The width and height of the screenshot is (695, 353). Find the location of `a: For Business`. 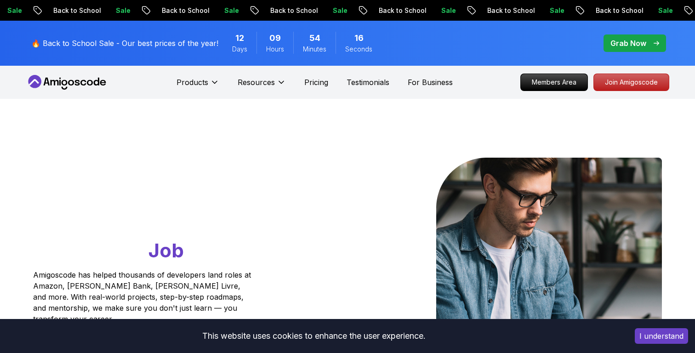

a: For Business is located at coordinates (430, 82).